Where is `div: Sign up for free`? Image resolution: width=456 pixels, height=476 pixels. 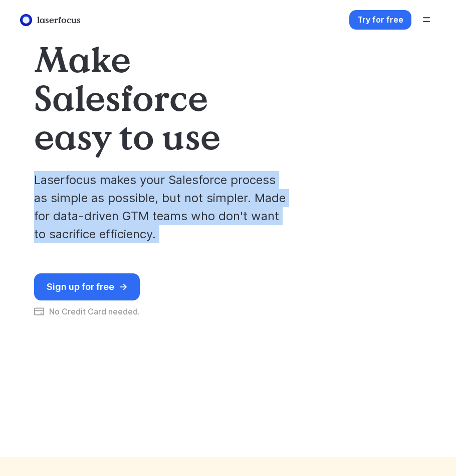 div: Sign up for free is located at coordinates (80, 287).